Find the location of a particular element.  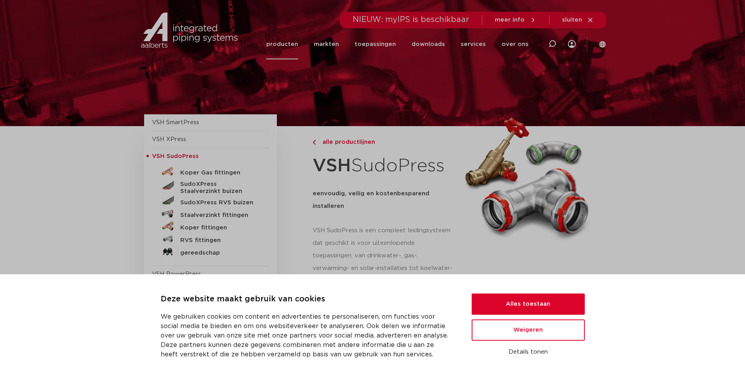

p: Deze website maakt gebruik van cookies is located at coordinates (307, 299).